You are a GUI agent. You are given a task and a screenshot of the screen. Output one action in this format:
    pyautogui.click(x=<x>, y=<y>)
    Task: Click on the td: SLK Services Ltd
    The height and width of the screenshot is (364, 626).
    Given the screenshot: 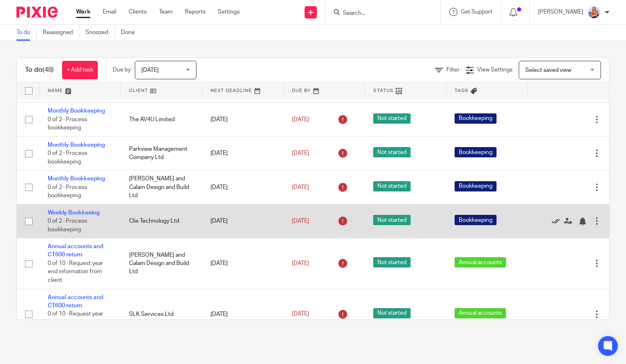 What is the action you would take?
    pyautogui.click(x=161, y=314)
    